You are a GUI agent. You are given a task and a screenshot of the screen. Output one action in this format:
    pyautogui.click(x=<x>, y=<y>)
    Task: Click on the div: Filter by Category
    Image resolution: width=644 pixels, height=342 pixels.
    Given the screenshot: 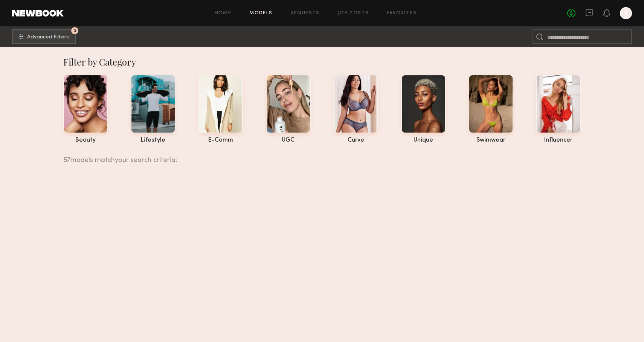 What is the action you would take?
    pyautogui.click(x=322, y=62)
    